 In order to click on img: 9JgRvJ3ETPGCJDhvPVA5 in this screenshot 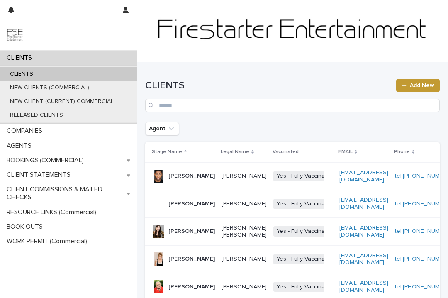, I will do `click(15, 35)`.